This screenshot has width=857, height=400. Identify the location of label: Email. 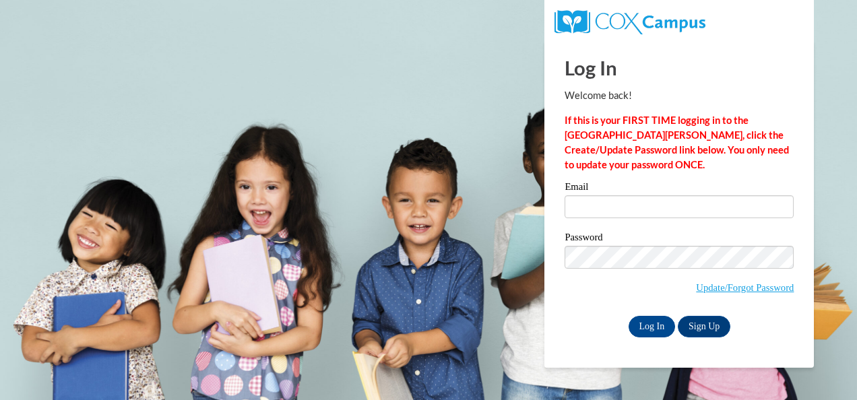
(679, 189).